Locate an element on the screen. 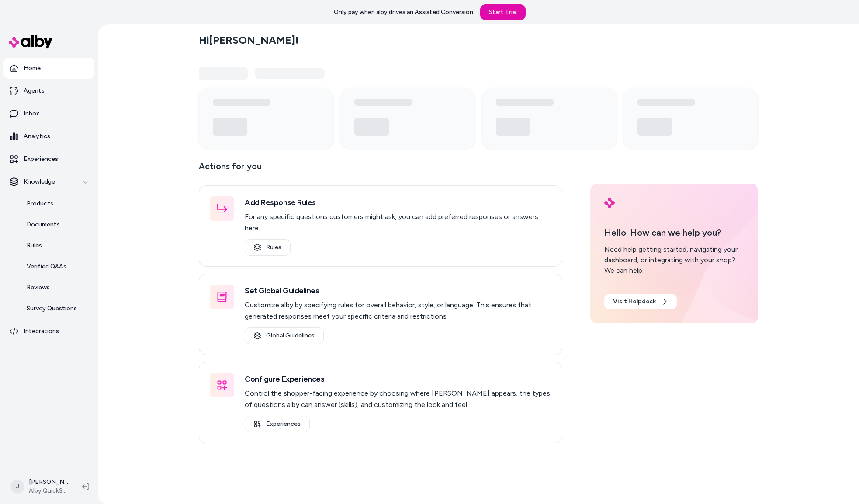  a: Documents is located at coordinates (56, 225).